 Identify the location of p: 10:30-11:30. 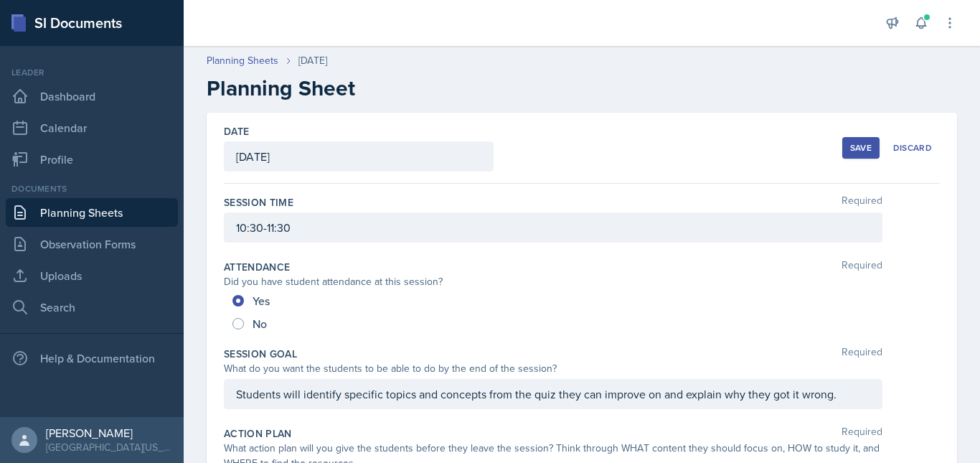
(553, 227).